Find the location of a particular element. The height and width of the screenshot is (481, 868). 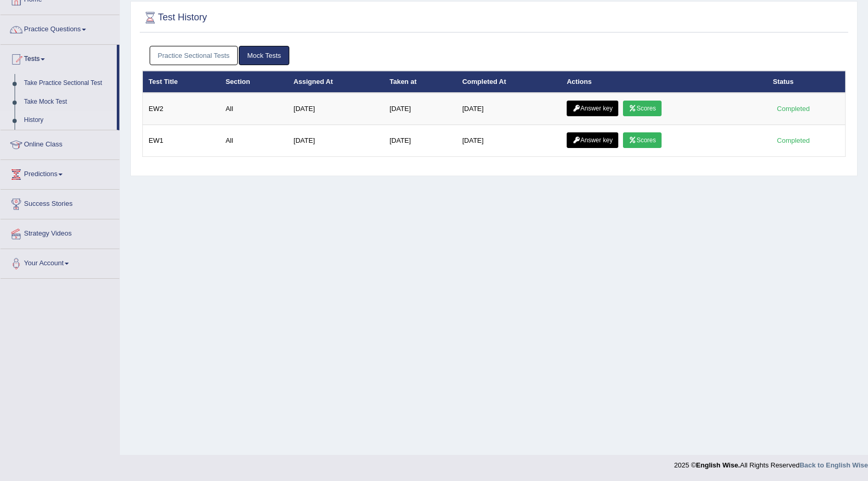

a: Your Account is located at coordinates (60, 262).